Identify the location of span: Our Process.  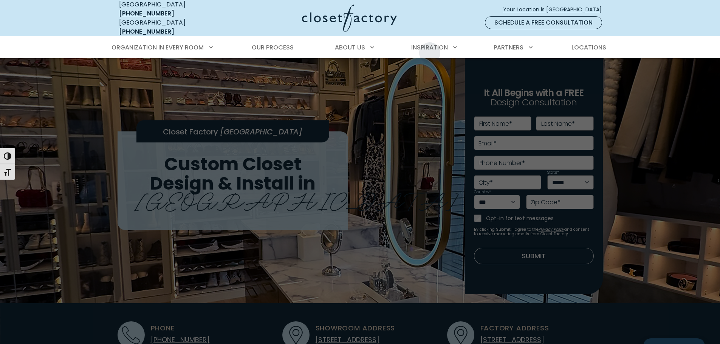
(272, 47).